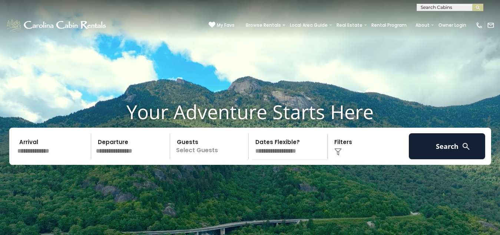 The image size is (500, 235). What do you see at coordinates (349, 25) in the screenshot?
I see `a: Real Estate` at bounding box center [349, 25].